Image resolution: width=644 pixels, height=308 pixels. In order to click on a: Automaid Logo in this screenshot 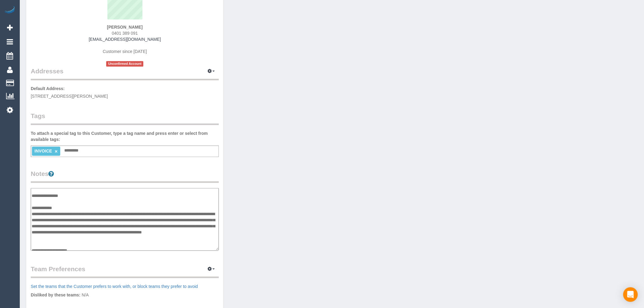, I will do `click(10, 10)`.